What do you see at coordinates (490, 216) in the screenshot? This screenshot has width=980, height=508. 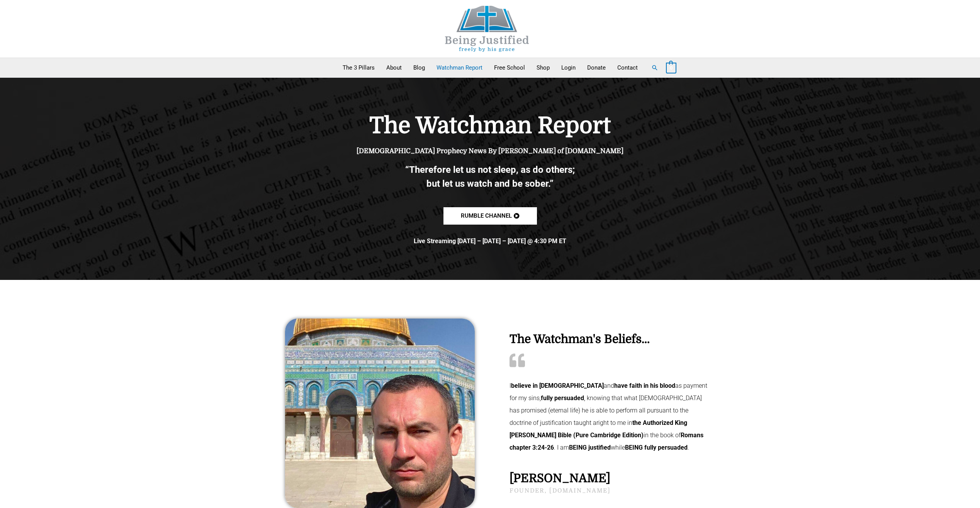 I see `a: Rumble channel` at bounding box center [490, 216].